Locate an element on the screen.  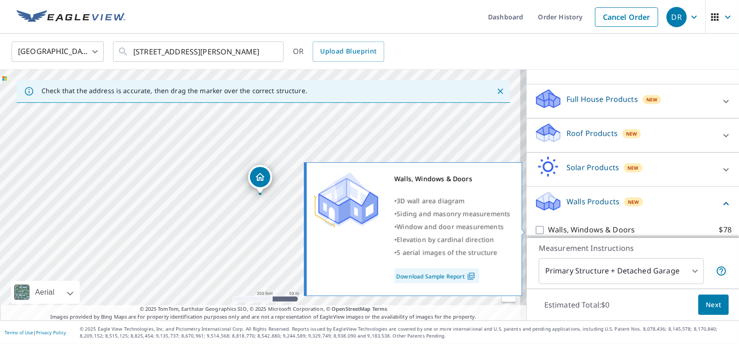
div: Walls, Windows & Doors is located at coordinates (452, 179).